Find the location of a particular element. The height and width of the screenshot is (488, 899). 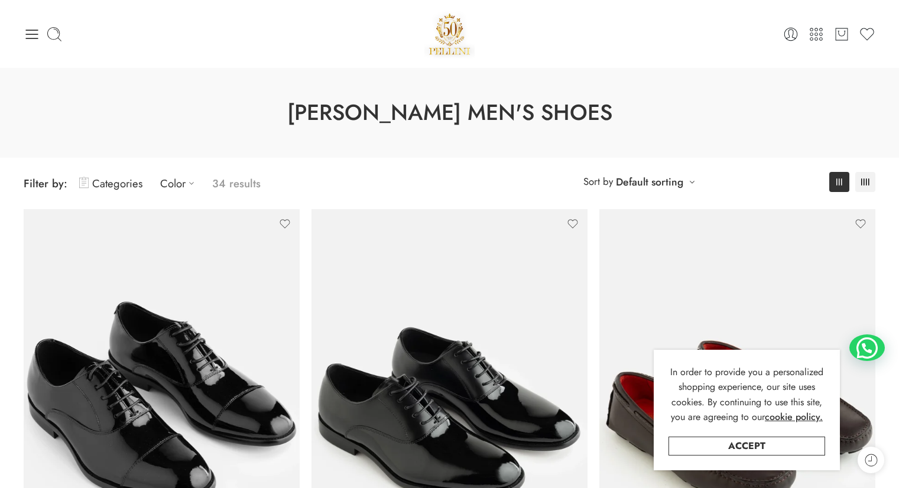

a: Accept is located at coordinates (747, 446).